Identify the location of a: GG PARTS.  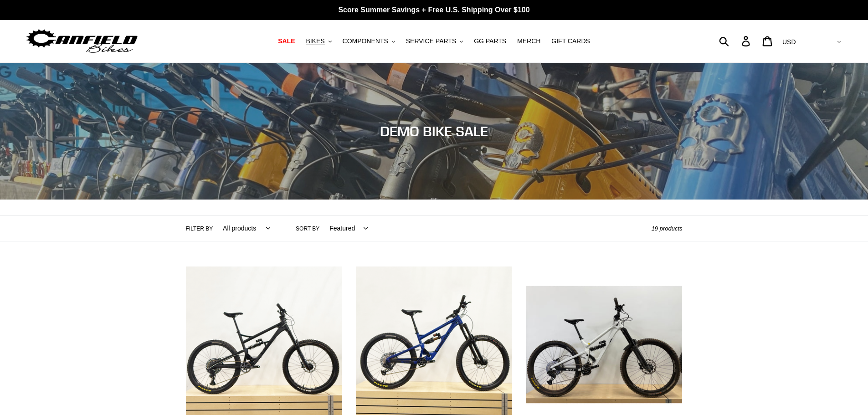
(490, 41).